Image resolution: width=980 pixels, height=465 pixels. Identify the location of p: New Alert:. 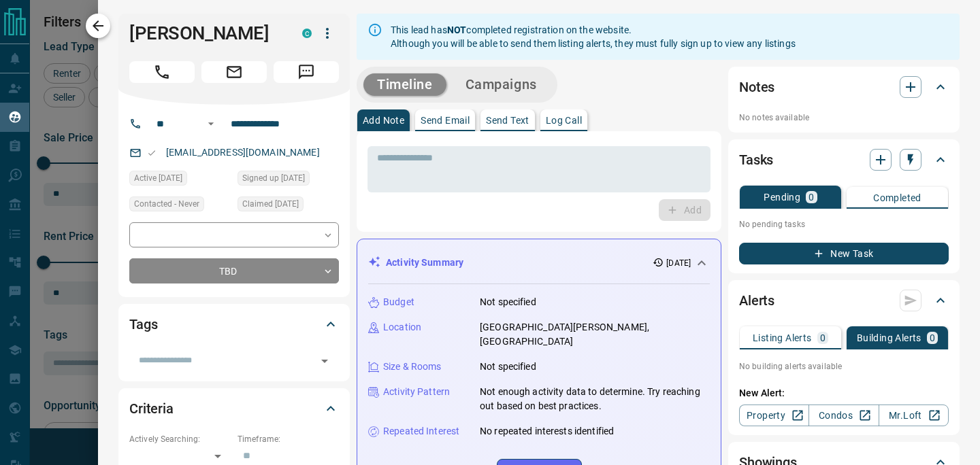
(844, 393).